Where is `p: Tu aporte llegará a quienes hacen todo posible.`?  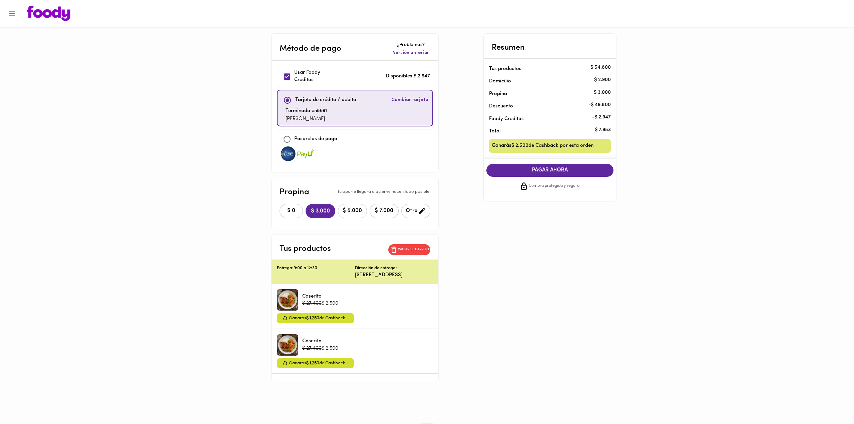
p: Tu aporte llegará a quienes hacen todo posible. is located at coordinates (384, 192).